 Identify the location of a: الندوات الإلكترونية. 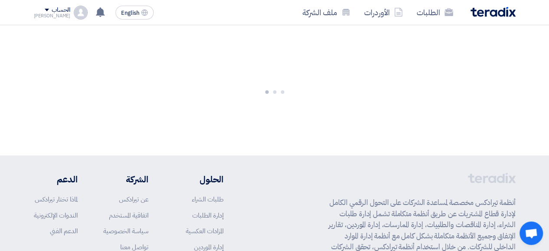
(56, 215).